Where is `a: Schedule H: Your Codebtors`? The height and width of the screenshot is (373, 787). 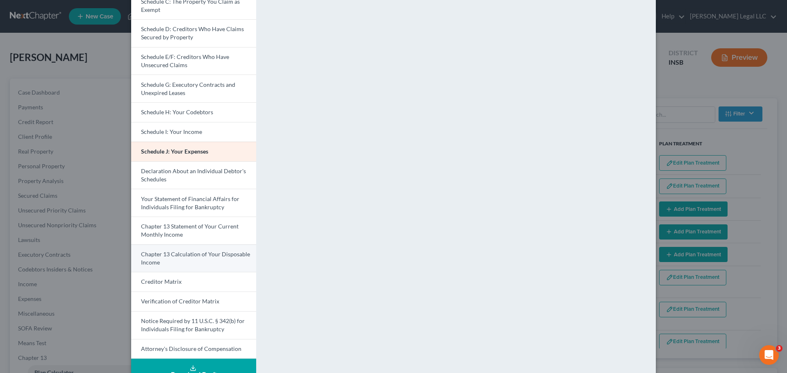
a: Schedule H: Your Codebtors is located at coordinates (193, 112).